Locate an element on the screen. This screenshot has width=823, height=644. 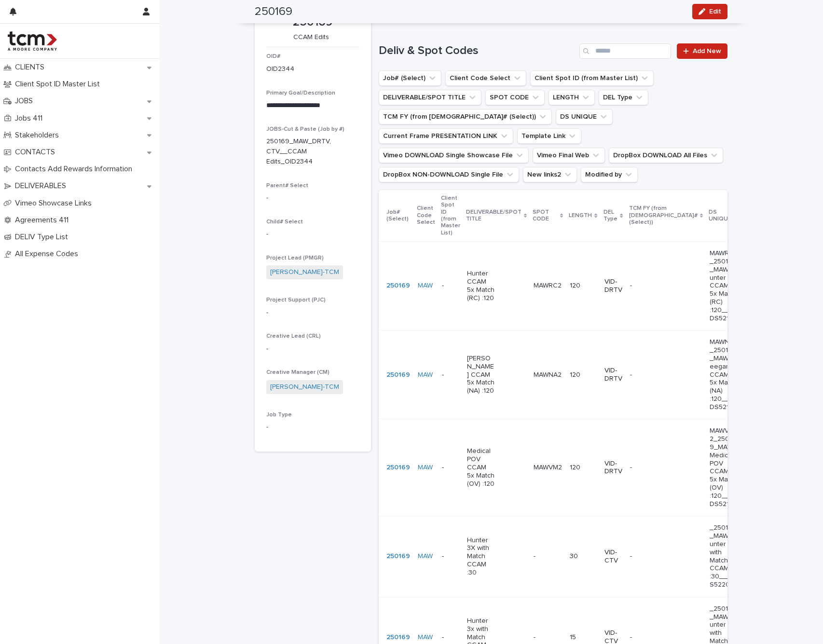
p: MAWRC2 is located at coordinates (549, 285).